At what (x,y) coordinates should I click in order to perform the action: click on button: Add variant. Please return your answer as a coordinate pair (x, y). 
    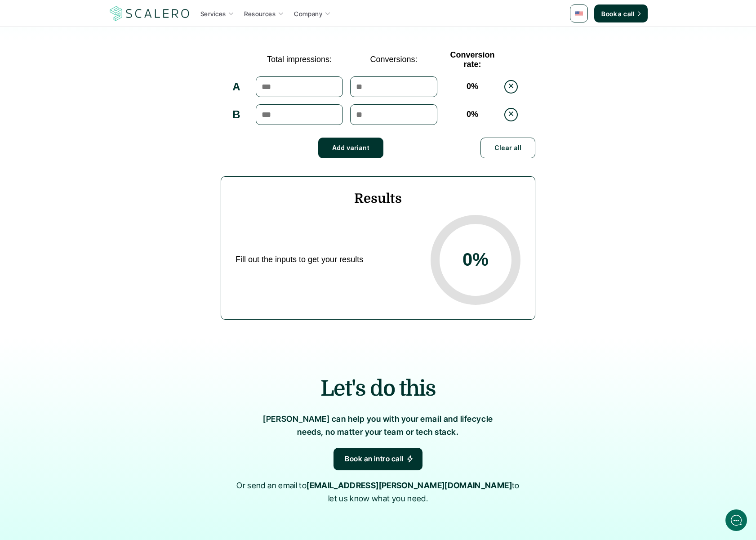
    Looking at the image, I should click on (351, 148).